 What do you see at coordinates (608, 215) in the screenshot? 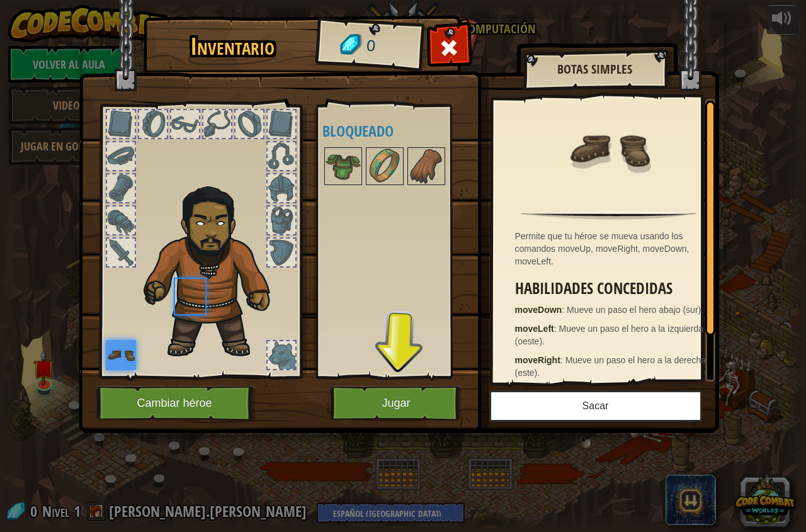
I see `img: hr.png` at bounding box center [608, 215].